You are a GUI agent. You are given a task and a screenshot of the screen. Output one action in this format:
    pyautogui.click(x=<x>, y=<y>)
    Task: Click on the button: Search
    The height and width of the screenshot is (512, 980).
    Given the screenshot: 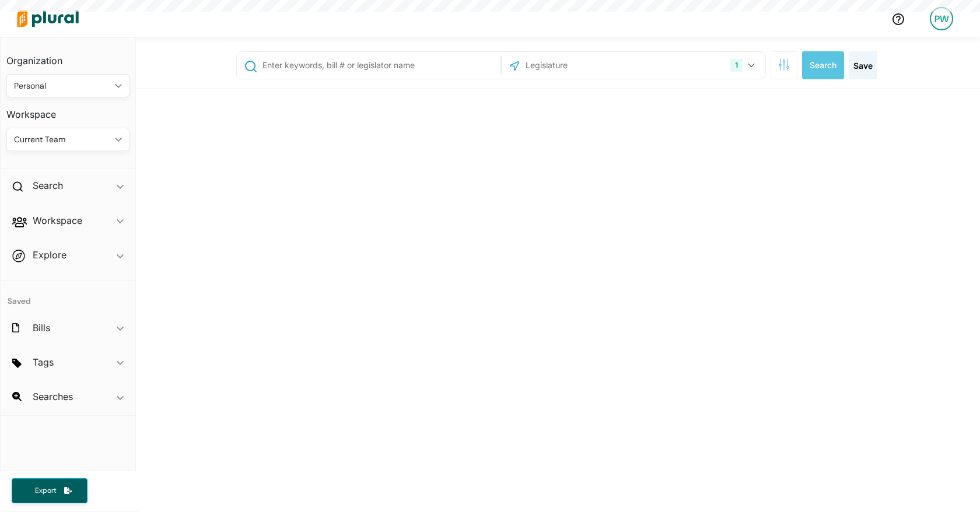 What is the action you would take?
    pyautogui.click(x=823, y=66)
    